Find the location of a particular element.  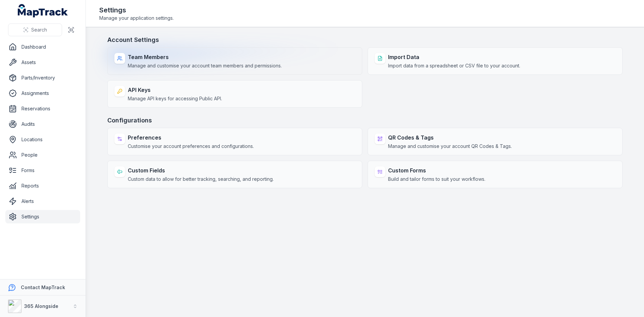

strong: Custom Fields is located at coordinates (201, 170).